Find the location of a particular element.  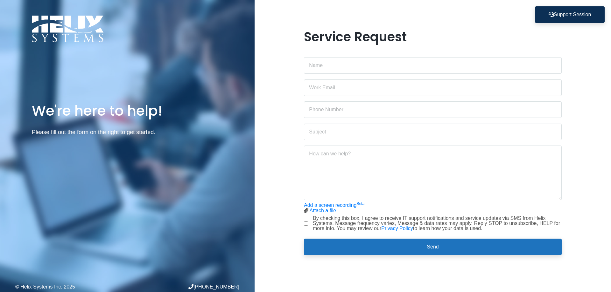

img: Logo is located at coordinates (68, 29).